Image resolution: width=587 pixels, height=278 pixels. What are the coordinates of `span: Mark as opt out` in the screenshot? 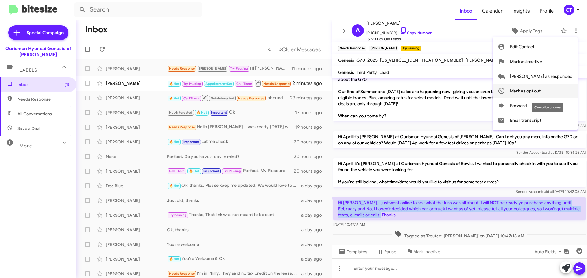 It's located at (525, 91).